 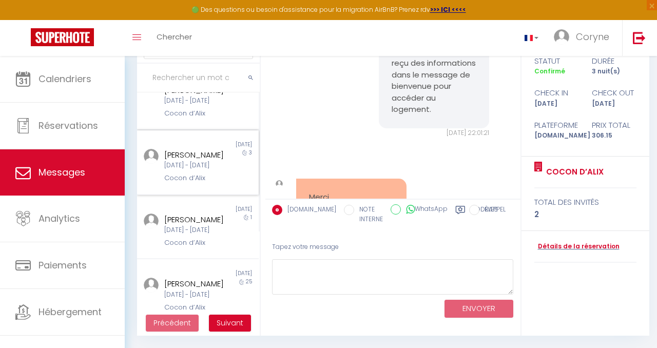 I want to click on a: Cocon d’Alix, so click(x=573, y=172).